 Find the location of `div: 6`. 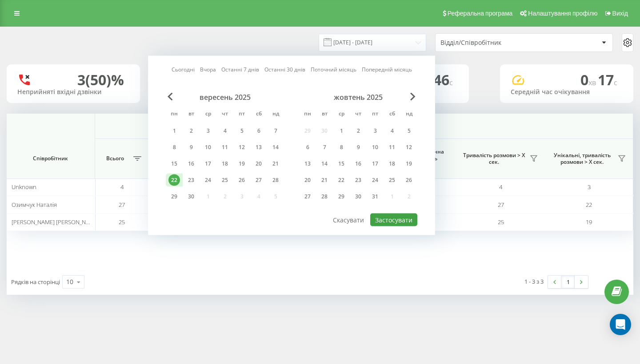

div: 6 is located at coordinates (258, 131).